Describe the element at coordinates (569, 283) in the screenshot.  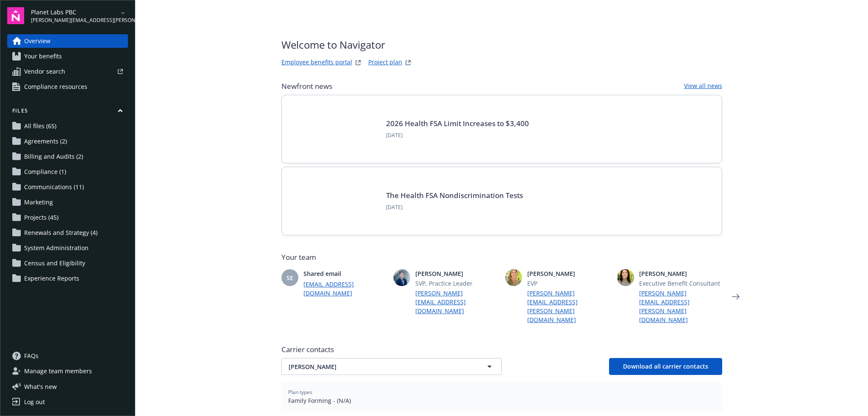
I see `span: EVP` at that location.